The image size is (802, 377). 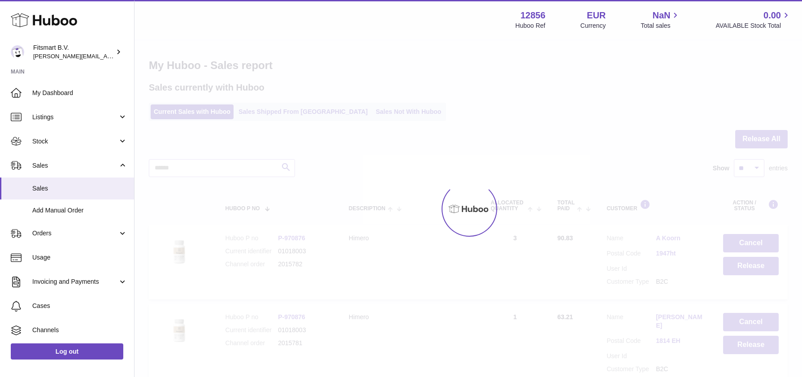 What do you see at coordinates (660, 20) in the screenshot?
I see `a: NaN Total sales` at bounding box center [660, 20].